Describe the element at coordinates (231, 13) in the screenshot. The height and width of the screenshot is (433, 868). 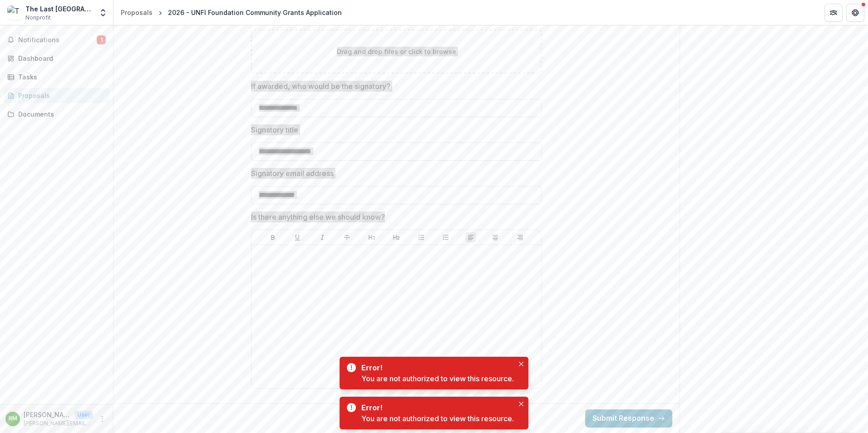
I see `nav: breadcrumb` at that location.